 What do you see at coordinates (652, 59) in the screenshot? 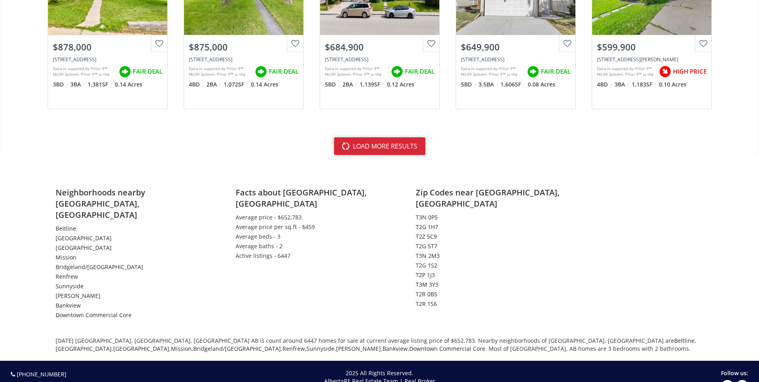
I see `div: 60 Whitaker Close NE, Calgary, AB T1Y 5K3` at bounding box center [652, 59].